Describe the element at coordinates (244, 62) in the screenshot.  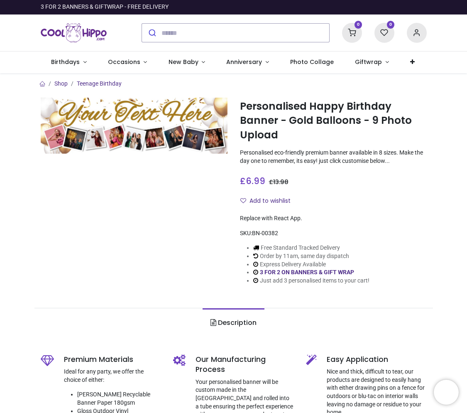
I see `span: Anniversary` at that location.